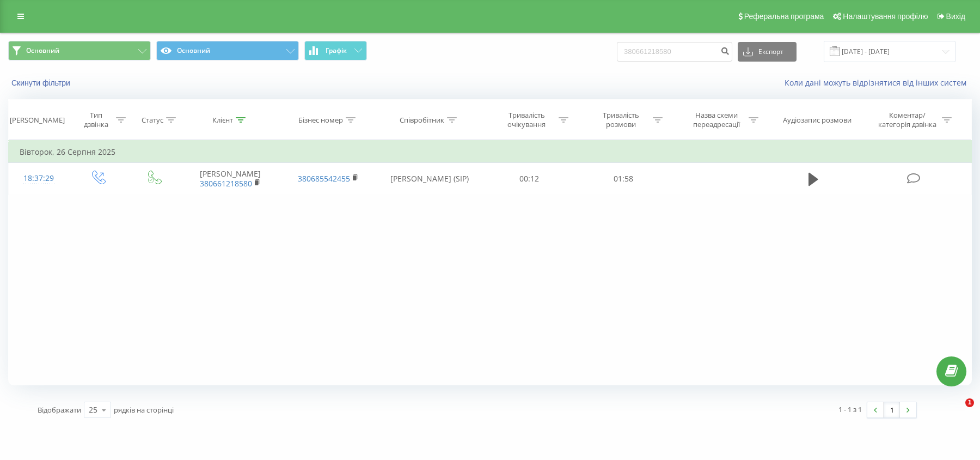  I want to click on div: Коментар/категорія дзвінка, so click(907, 120).